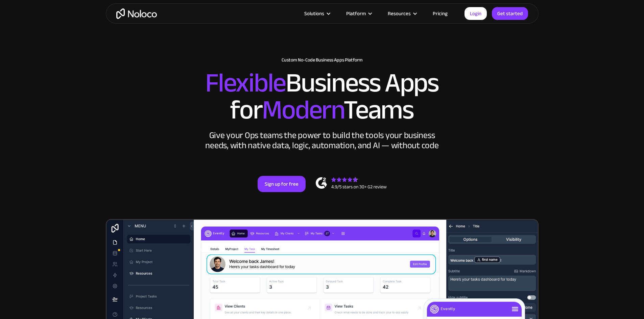 This screenshot has width=644, height=319. What do you see at coordinates (510, 13) in the screenshot?
I see `a: Get started` at bounding box center [510, 13].